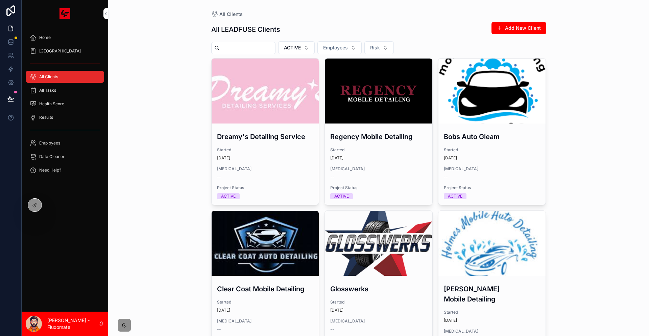  What do you see at coordinates (265, 243) in the screenshot?
I see `div: images-(2).jpeg` at bounding box center [265, 243].